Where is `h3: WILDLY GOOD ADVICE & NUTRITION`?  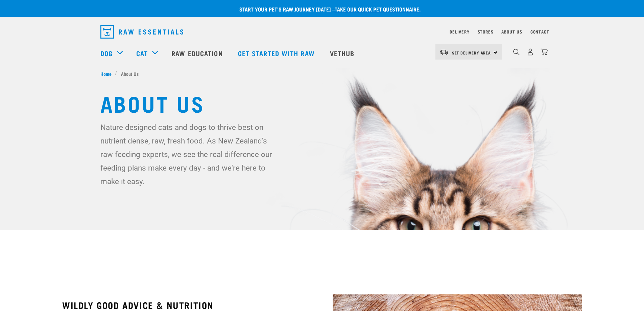
h3: WILDLY GOOD ADVICE & NUTRITION is located at coordinates (187, 305).